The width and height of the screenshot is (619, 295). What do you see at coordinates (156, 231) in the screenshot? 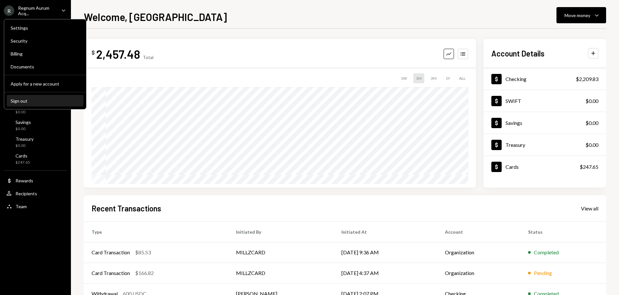
I see `th: Type` at bounding box center [156, 231].